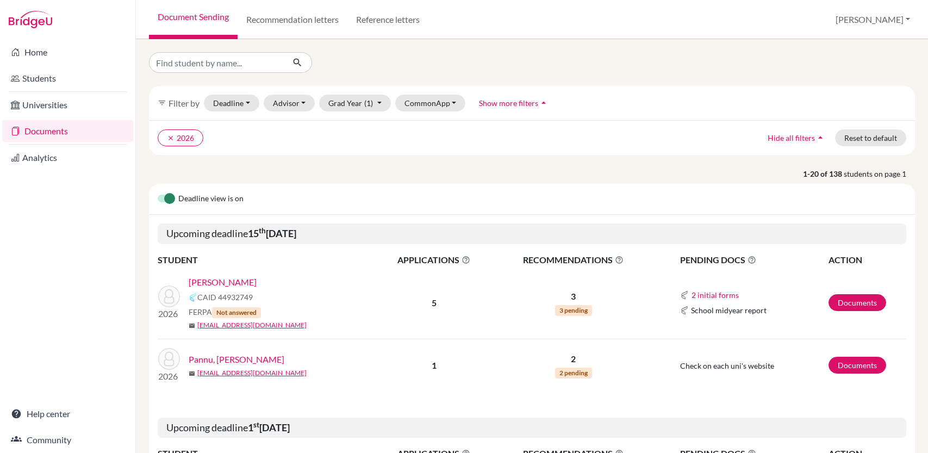  What do you see at coordinates (67, 440) in the screenshot?
I see `a: Community` at bounding box center [67, 440].